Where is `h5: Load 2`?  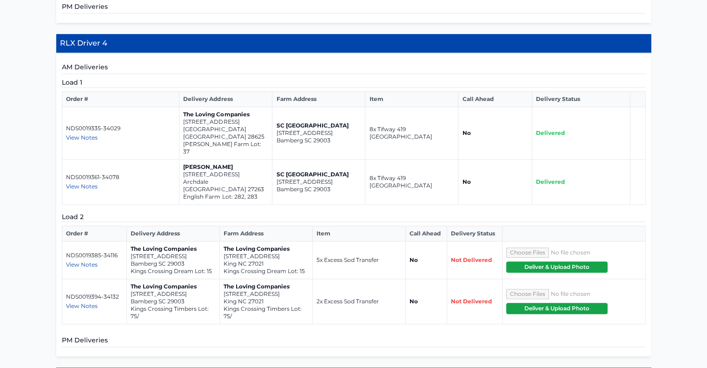 h5: Load 2 is located at coordinates (354, 217).